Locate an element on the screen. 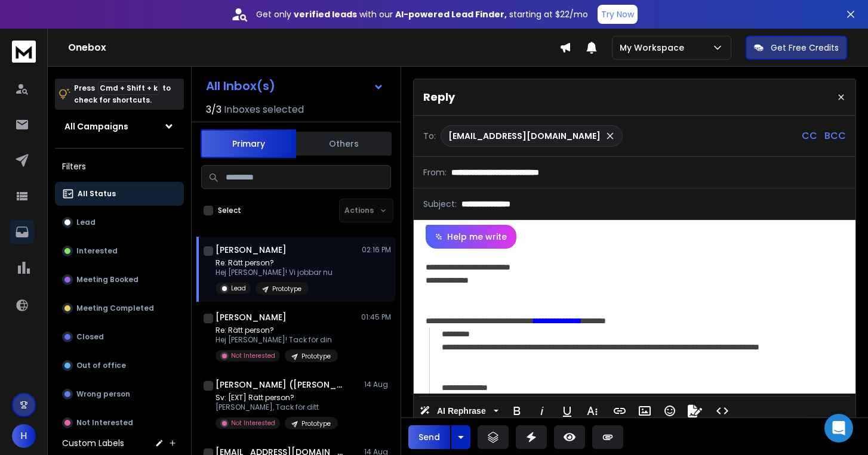 The image size is (868, 455). button: All Campaigns is located at coordinates (119, 127).